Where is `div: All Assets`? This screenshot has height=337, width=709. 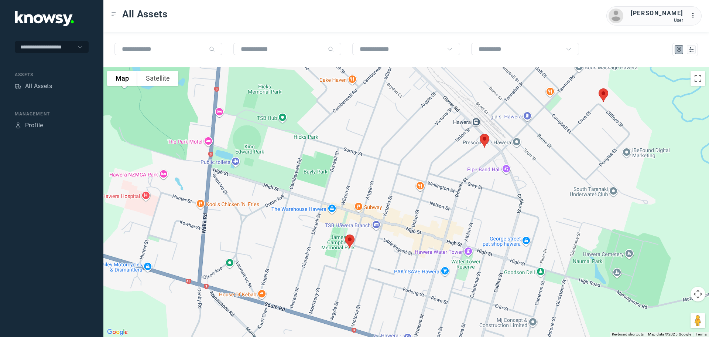
div: All Assets is located at coordinates (38, 86).